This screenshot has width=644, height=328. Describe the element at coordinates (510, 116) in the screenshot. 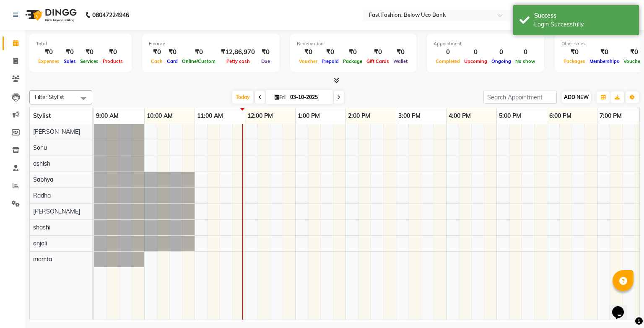

I see `a: 5:00 PM` at that location.